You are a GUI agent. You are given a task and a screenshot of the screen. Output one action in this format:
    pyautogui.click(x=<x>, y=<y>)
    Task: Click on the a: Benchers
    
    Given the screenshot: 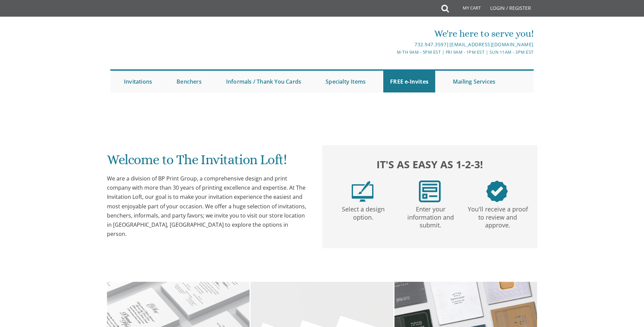 What is the action you would take?
    pyautogui.click(x=189, y=82)
    